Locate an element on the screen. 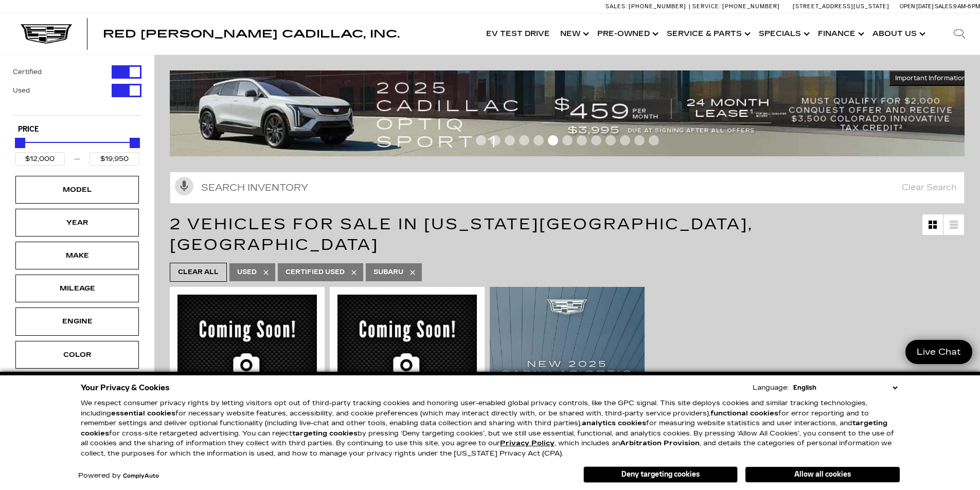  div: Color is located at coordinates (77, 355).